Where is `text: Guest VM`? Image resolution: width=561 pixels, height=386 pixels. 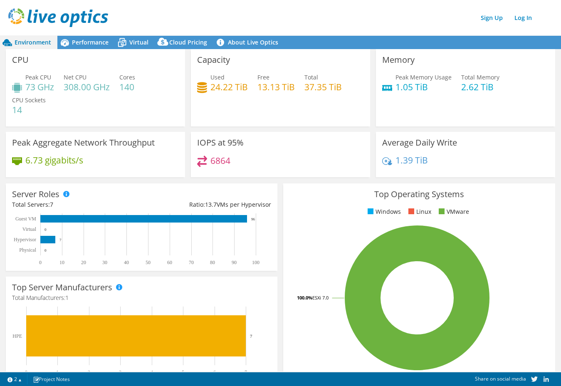
text: Guest VM is located at coordinates (26, 219).